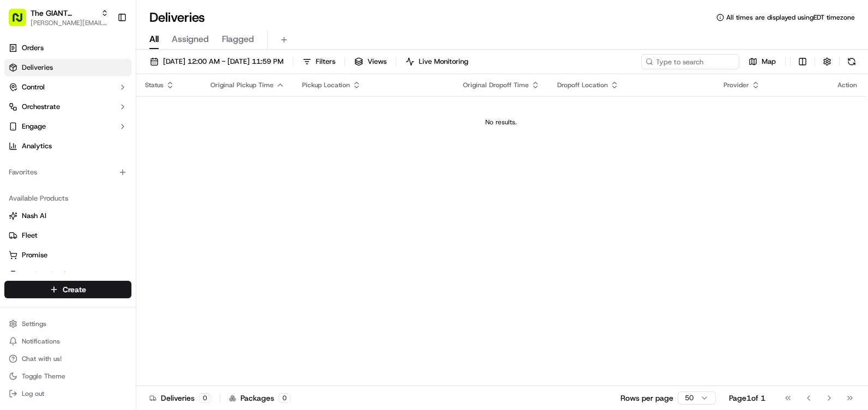  What do you see at coordinates (68, 341) in the screenshot?
I see `button: Notifications` at bounding box center [68, 341].